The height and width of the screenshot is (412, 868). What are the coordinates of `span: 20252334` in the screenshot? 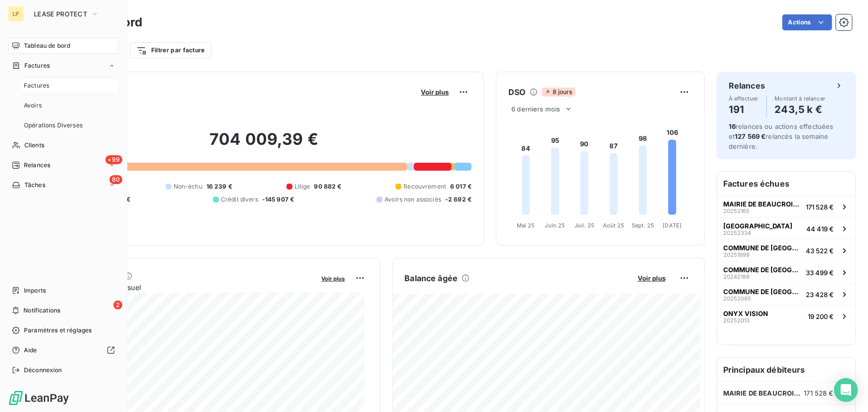 It's located at (737, 233).